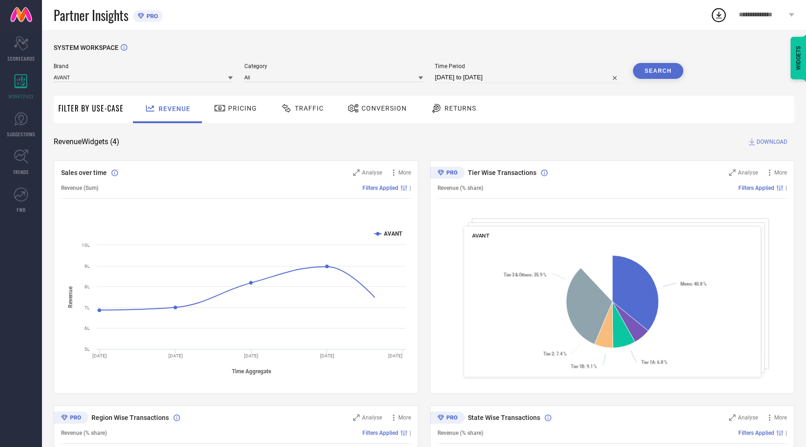 This screenshot has height=447, width=806. I want to click on span: Returns, so click(460, 108).